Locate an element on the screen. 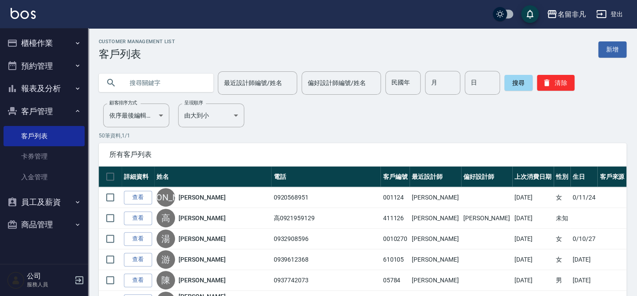  p: 50 筆資料, 1 / 1 is located at coordinates (362, 136).